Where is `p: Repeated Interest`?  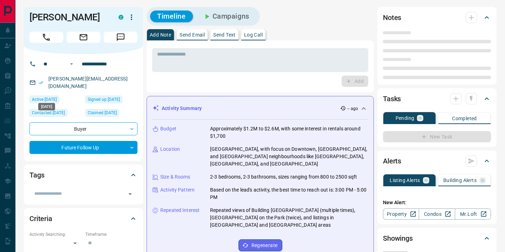 p: Repeated Interest is located at coordinates (180, 210).